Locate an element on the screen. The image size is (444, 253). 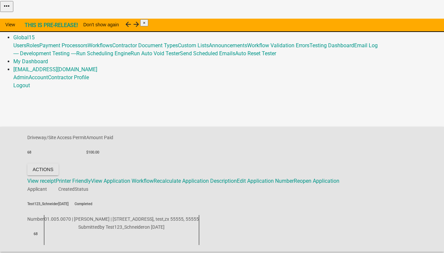
a: Reopen Application is located at coordinates (316, 181).